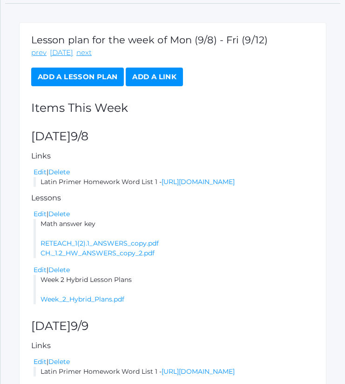 The height and width of the screenshot is (384, 345). Describe the element at coordinates (173, 40) in the screenshot. I see `h1: Lesson plan for the week of Mon (9/8) - Fri (9/12)` at that location.